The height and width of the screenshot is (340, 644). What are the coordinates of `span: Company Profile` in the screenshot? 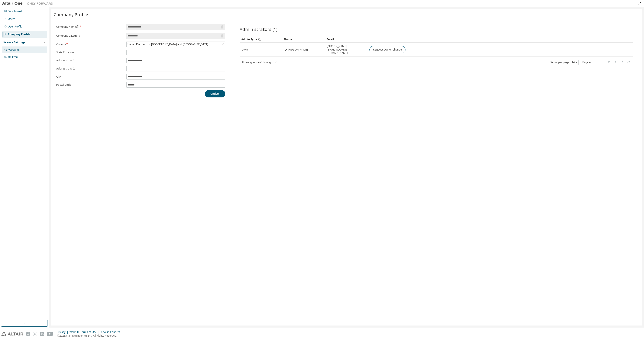 It's located at (71, 14).